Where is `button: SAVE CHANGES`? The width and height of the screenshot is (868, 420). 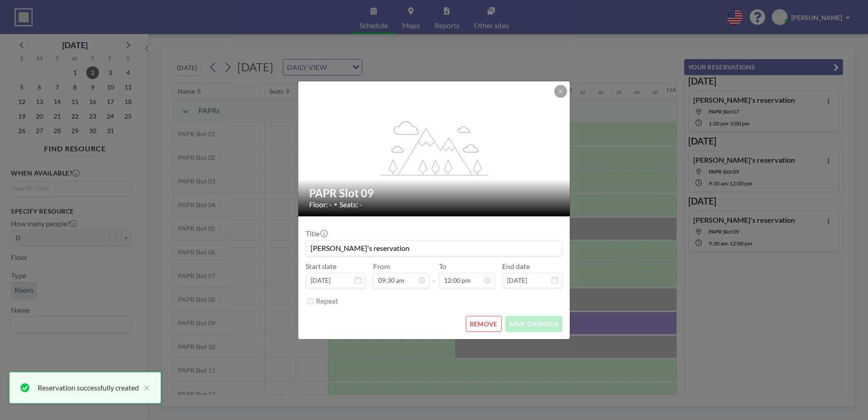 button: SAVE CHANGES is located at coordinates (534, 324).